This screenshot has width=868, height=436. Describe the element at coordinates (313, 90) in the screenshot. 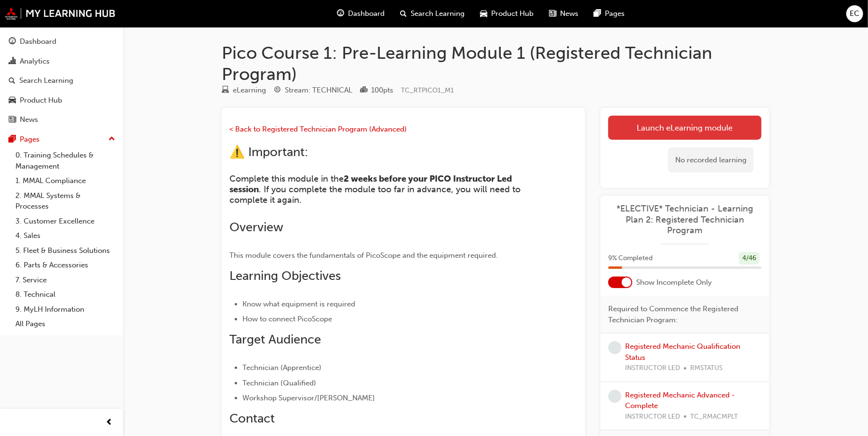

I see `div: Stream` at that location.